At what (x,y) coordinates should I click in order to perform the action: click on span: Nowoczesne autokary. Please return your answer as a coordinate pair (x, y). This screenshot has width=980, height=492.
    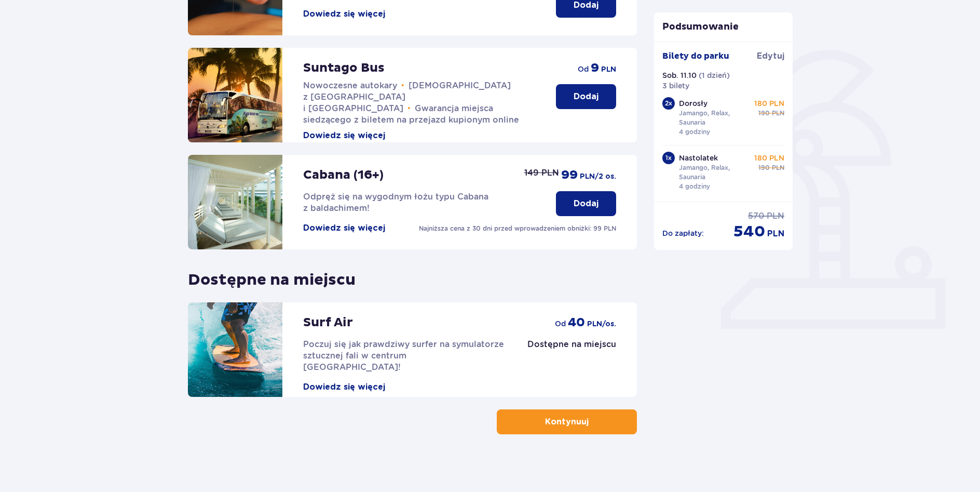
    Looking at the image, I should click on (350, 85).